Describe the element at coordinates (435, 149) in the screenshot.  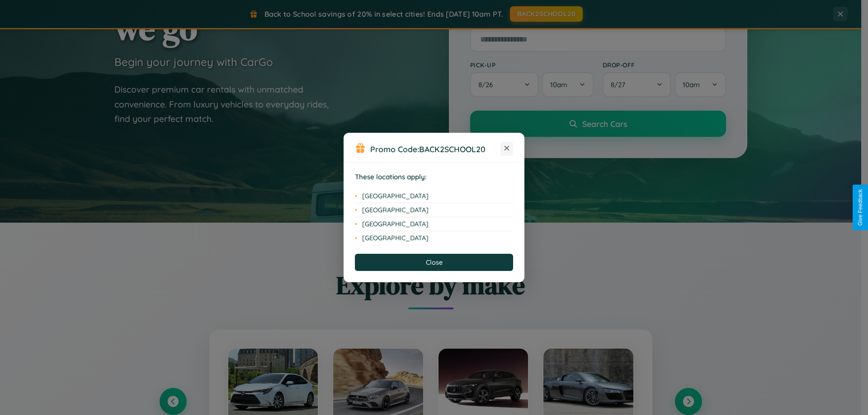
I see `h3: Promo Code:` at that location.